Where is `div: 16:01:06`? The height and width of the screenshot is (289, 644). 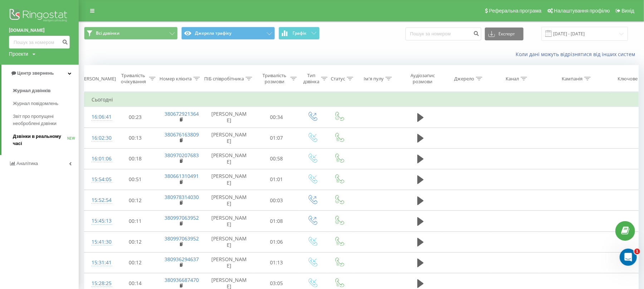 div: 16:01:06 is located at coordinates (99, 158).